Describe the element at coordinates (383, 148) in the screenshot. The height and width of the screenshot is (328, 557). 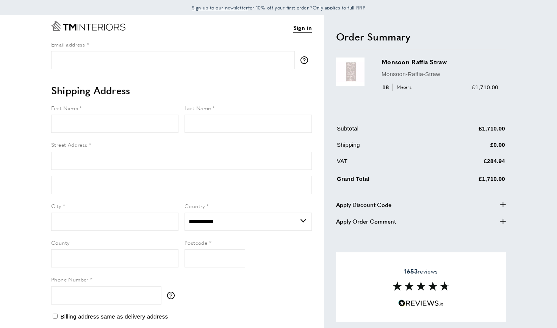
I see `td: Shipping` at that location.